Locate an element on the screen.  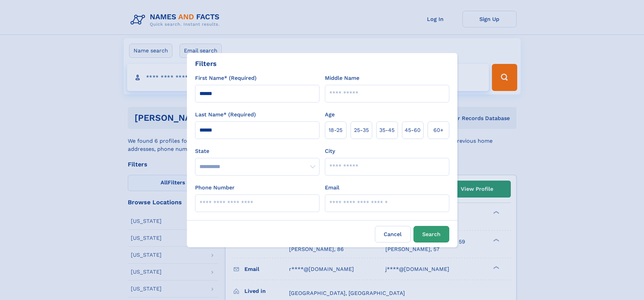
label: Email is located at coordinates (332, 188).